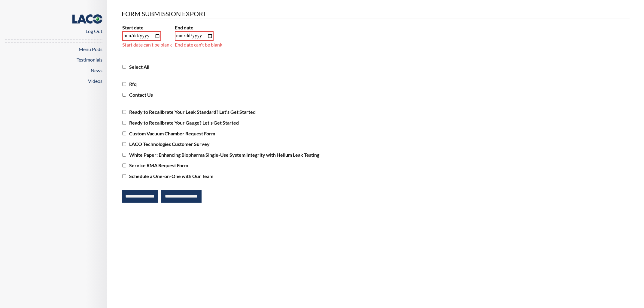  Describe the element at coordinates (124, 176) in the screenshot. I see `input: Schedule a One-on-One with Our Team` at that location.